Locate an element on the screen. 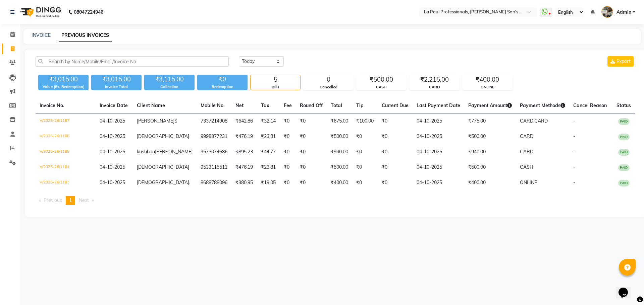  div: CARD is located at coordinates (434, 87).